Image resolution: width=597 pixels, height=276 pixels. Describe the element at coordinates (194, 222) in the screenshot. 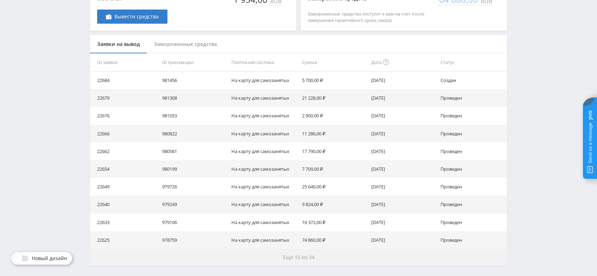

I see `td: 979106` at that location.